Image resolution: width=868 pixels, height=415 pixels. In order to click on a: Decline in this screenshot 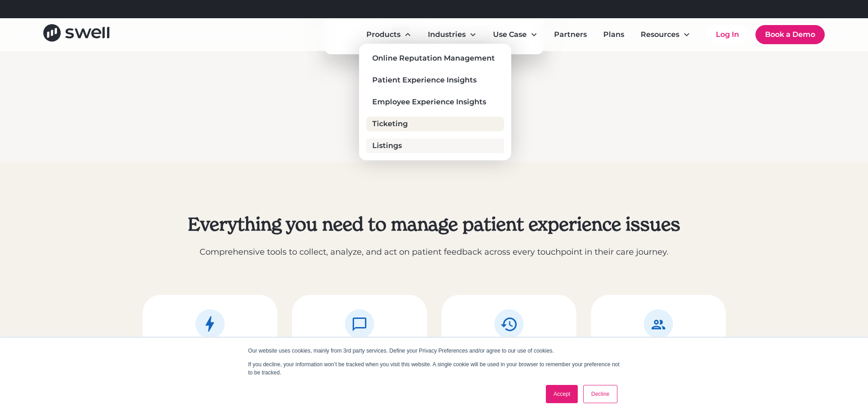, I will do `click(600, 394)`.